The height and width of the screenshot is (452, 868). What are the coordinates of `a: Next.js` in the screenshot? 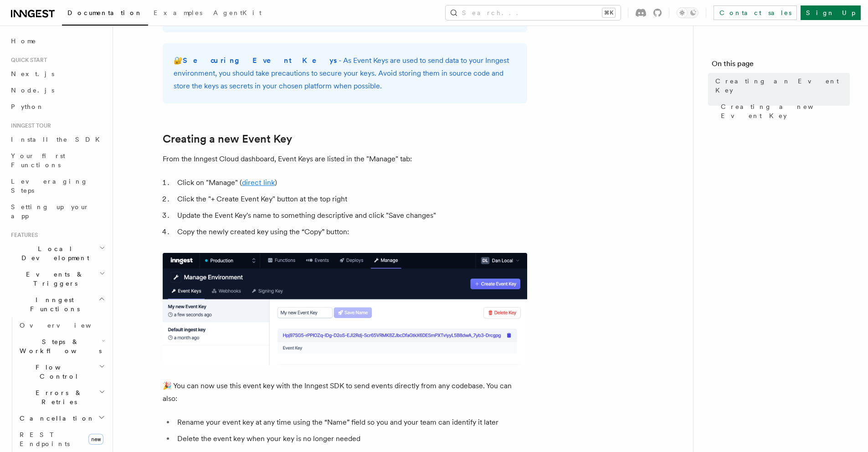 It's located at (57, 74).